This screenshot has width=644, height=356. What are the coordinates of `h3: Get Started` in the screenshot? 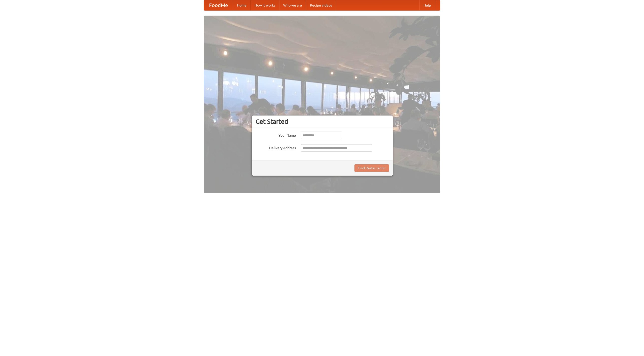 It's located at (322, 122).